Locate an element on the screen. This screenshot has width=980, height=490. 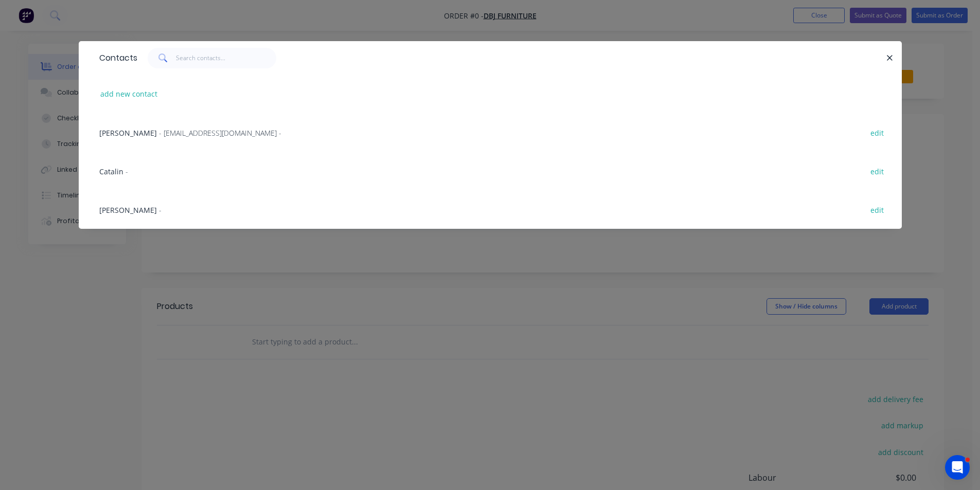
div: Contacts is located at coordinates (116, 58).